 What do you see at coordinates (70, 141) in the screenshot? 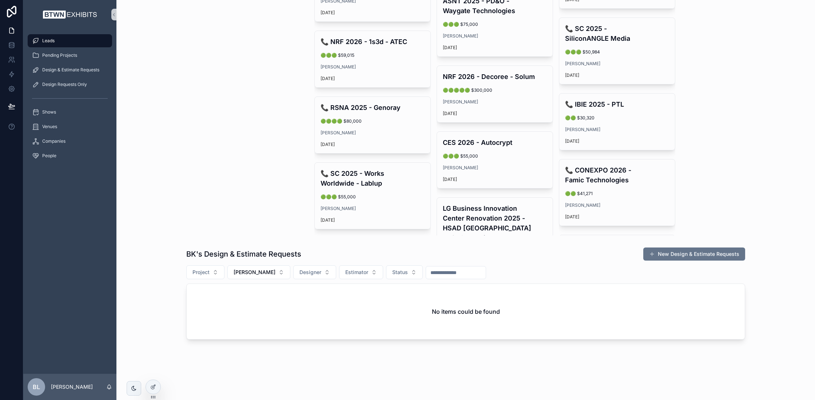
I see `a: Companies` at bounding box center [70, 141].